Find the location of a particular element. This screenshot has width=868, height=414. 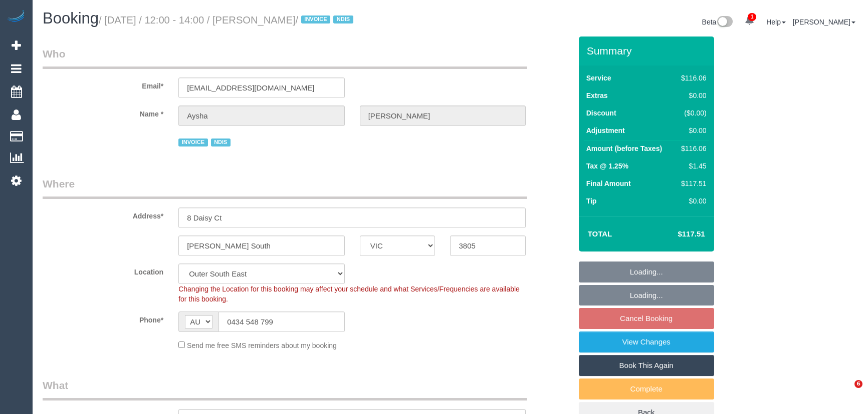

label: Adjustment is located at coordinates (605, 130).